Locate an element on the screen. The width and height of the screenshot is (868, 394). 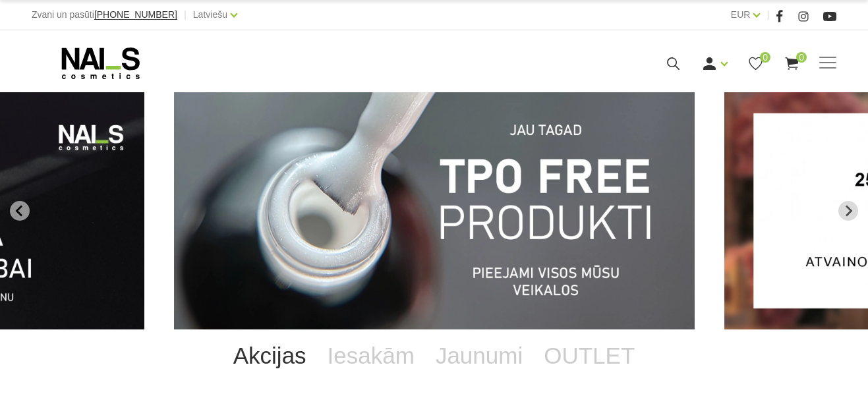
div: Zvani un pasūti is located at coordinates (104, 15).